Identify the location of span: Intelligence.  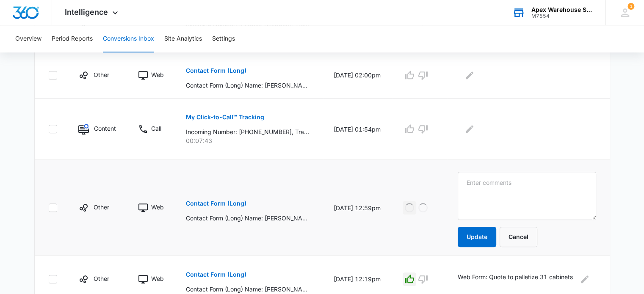
(86, 12).